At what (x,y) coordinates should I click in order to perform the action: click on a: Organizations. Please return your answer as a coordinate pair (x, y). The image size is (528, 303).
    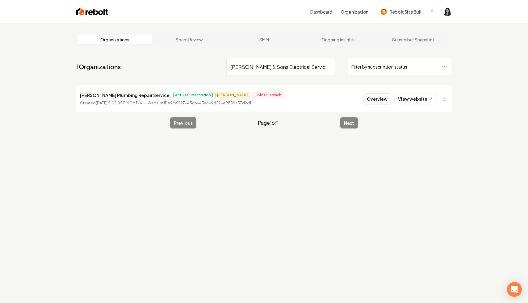
    Looking at the image, I should click on (115, 40).